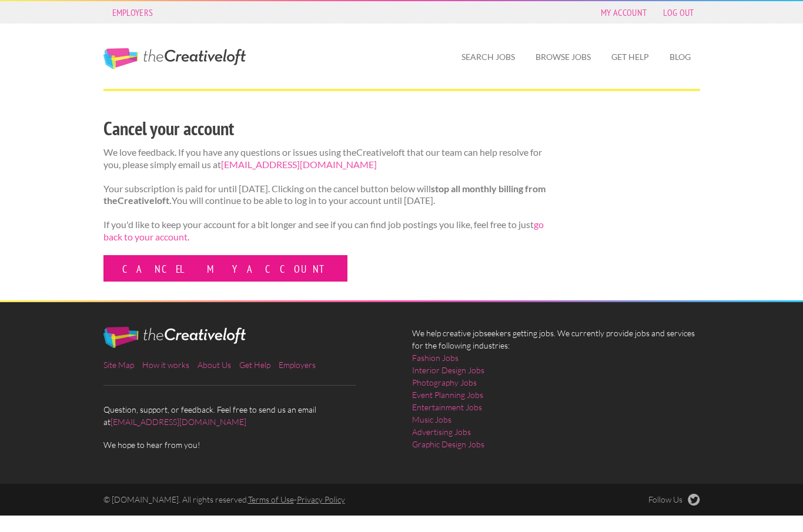 This screenshot has width=803, height=532. Describe the element at coordinates (325, 231) in the screenshot. I see `p: If you'd like to keep your account for a bit longer and see if you can find job postings you like...` at that location.